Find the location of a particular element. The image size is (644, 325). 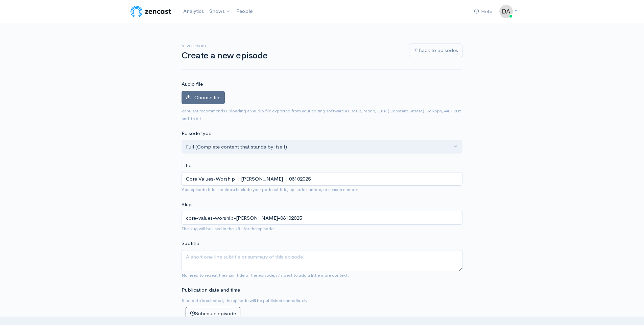

small: ZenCast recommends uploading an audio file exported from your editing software as: MP3, Mono, CBR... is located at coordinates (322, 115).